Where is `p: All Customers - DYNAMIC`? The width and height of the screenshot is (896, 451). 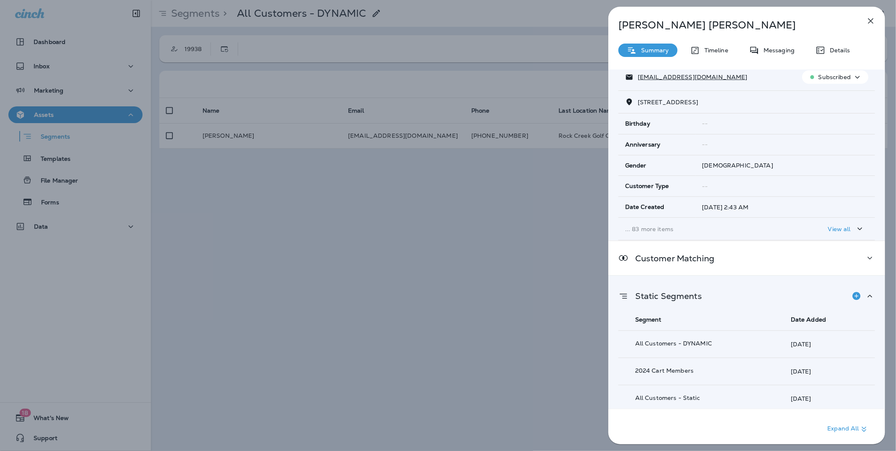 p: All Customers - DYNAMIC is located at coordinates (692, 344).